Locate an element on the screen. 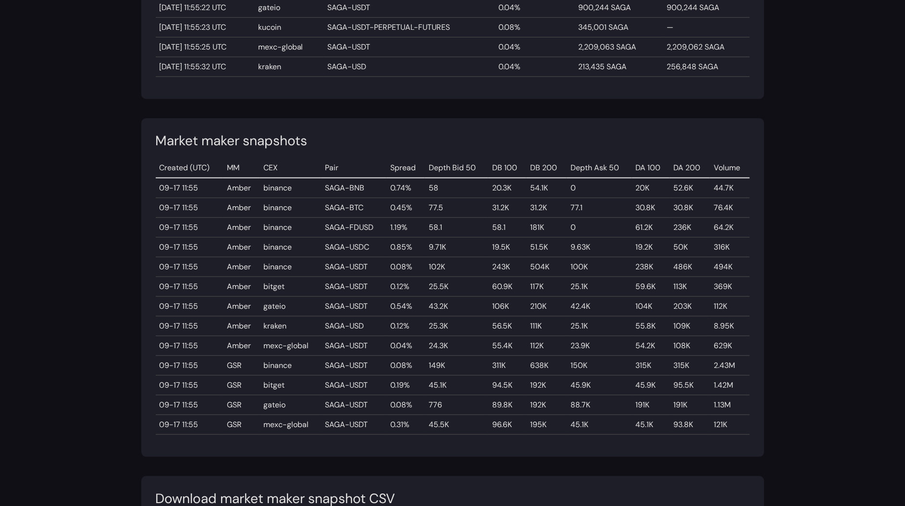  td: 1.42M is located at coordinates (730, 385).